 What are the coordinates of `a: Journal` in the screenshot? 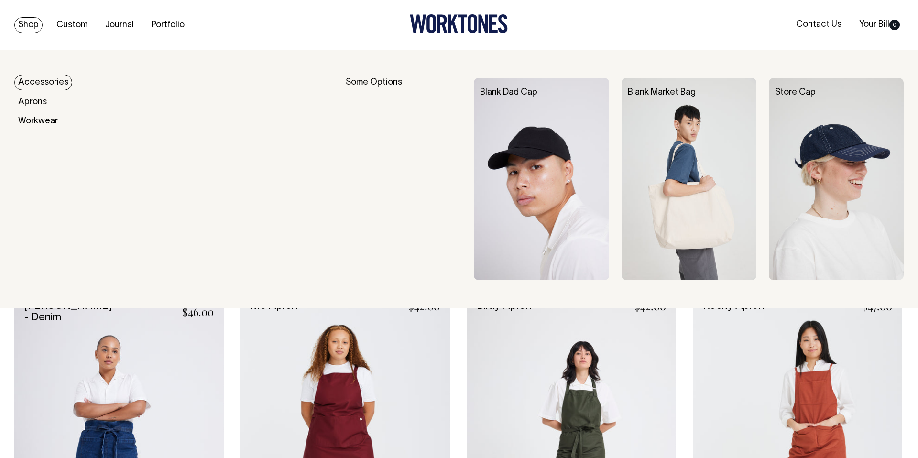 It's located at (120, 25).